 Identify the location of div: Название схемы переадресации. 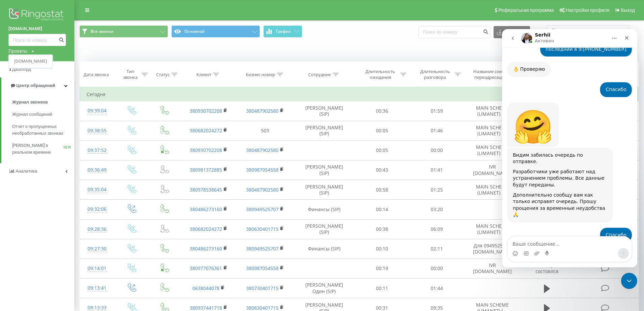
(490, 74).